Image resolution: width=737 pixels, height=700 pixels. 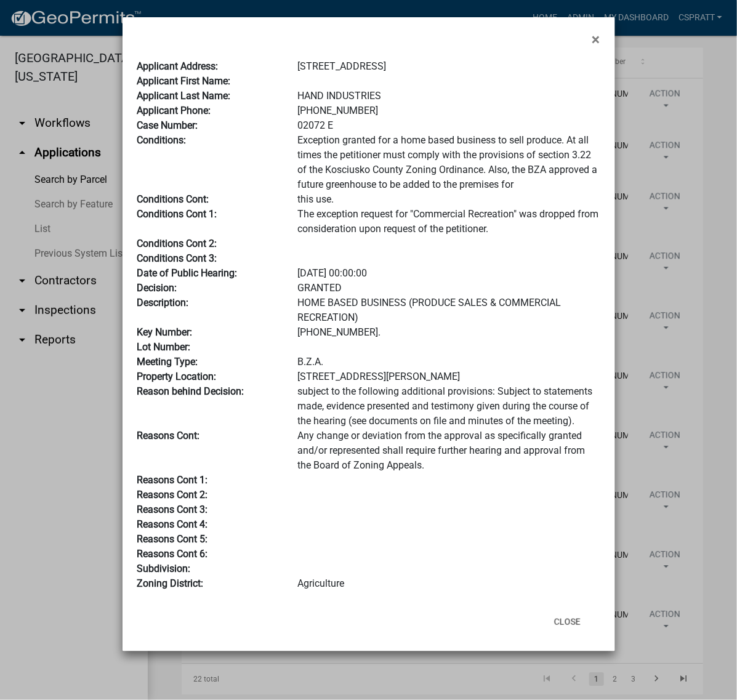 What do you see at coordinates (164, 568) in the screenshot?
I see `b: Subdivision:` at bounding box center [164, 568].